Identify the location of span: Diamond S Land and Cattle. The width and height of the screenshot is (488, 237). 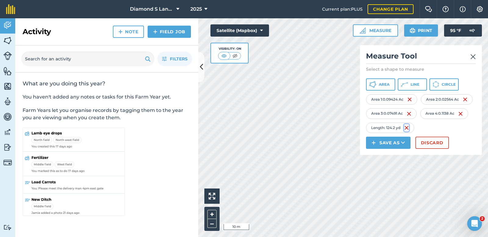
(152, 9).